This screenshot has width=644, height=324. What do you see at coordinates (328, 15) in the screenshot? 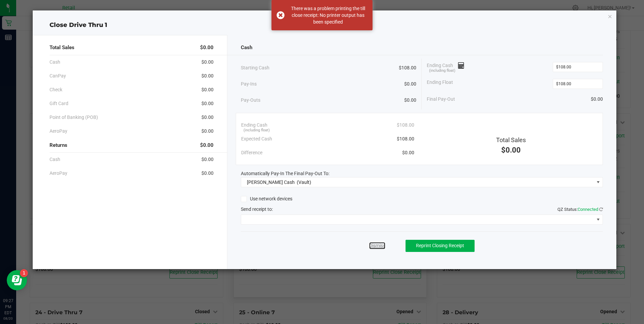
I see `div: There was a problem printing the till close receipt: No printer output has been specified` at bounding box center [328, 15].